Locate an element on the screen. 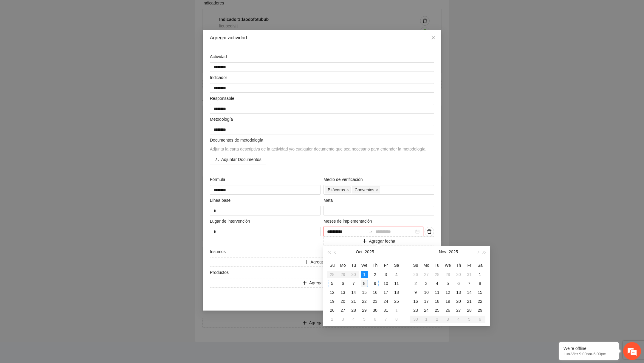 The image size is (644, 363). span: Adjuntar Documentos is located at coordinates (241, 160).